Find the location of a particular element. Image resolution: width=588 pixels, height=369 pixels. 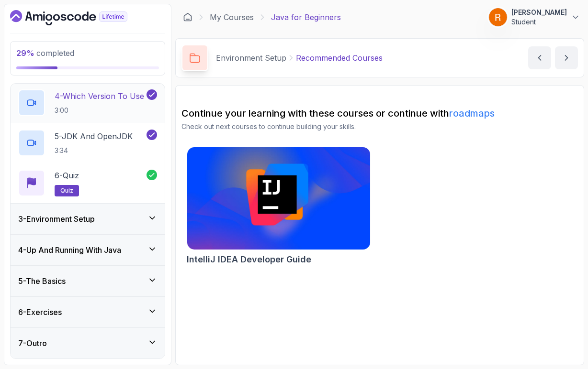

button: 3-Environment Setup is located at coordinates (88, 219).